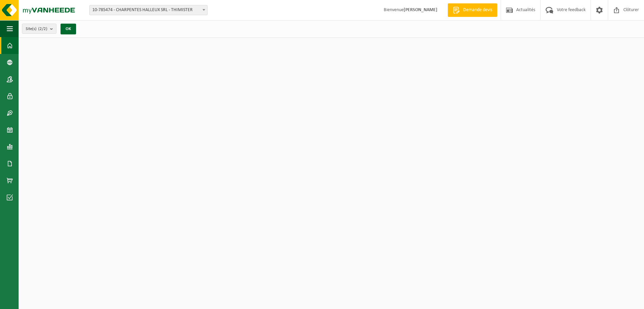 This screenshot has width=644, height=309. What do you see at coordinates (42, 29) in the screenshot?
I see `count: (2/2)` at bounding box center [42, 29].